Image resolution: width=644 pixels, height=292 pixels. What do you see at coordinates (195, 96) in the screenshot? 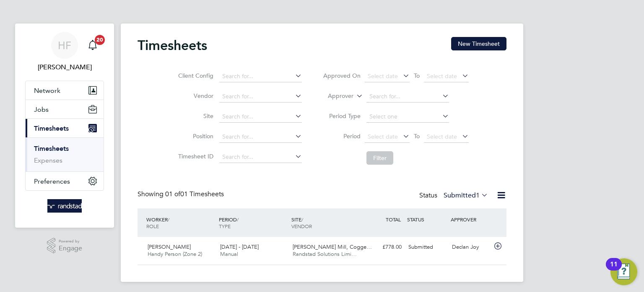
I see `label: Vendor` at bounding box center [195, 96].